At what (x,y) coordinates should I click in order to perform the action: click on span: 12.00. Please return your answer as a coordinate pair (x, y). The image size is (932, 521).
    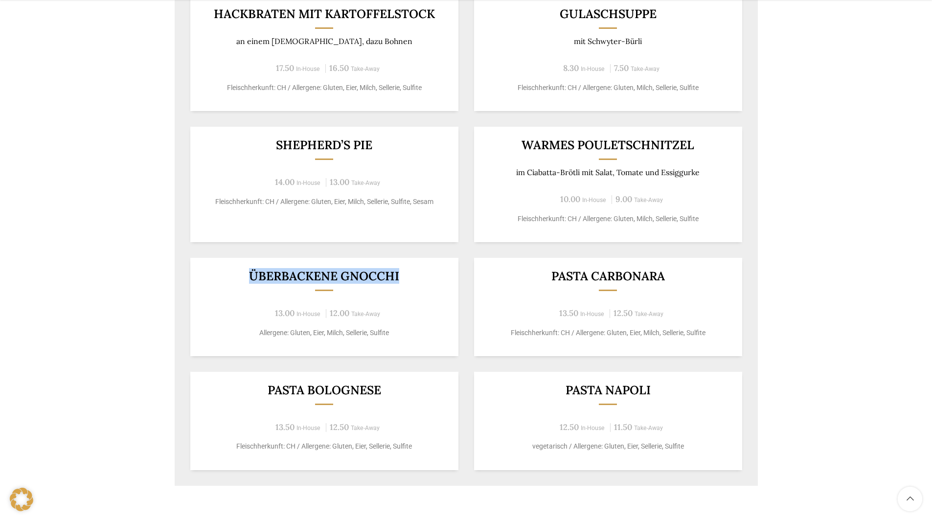
    Looking at the image, I should click on (339, 313).